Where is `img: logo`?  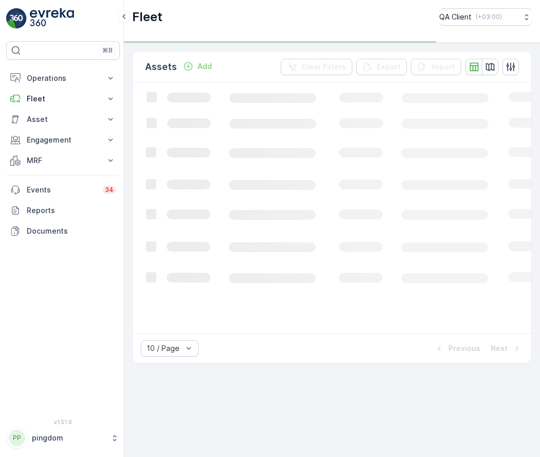
img: logo is located at coordinates (16, 19).